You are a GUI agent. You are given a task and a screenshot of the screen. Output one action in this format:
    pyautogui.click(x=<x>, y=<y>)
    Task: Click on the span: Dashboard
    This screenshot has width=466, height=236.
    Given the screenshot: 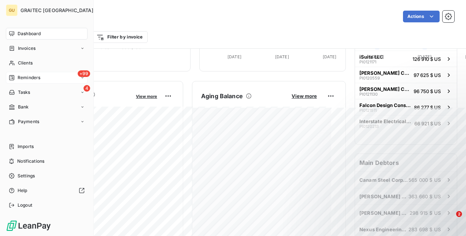 What is the action you would take?
    pyautogui.click(x=29, y=34)
    